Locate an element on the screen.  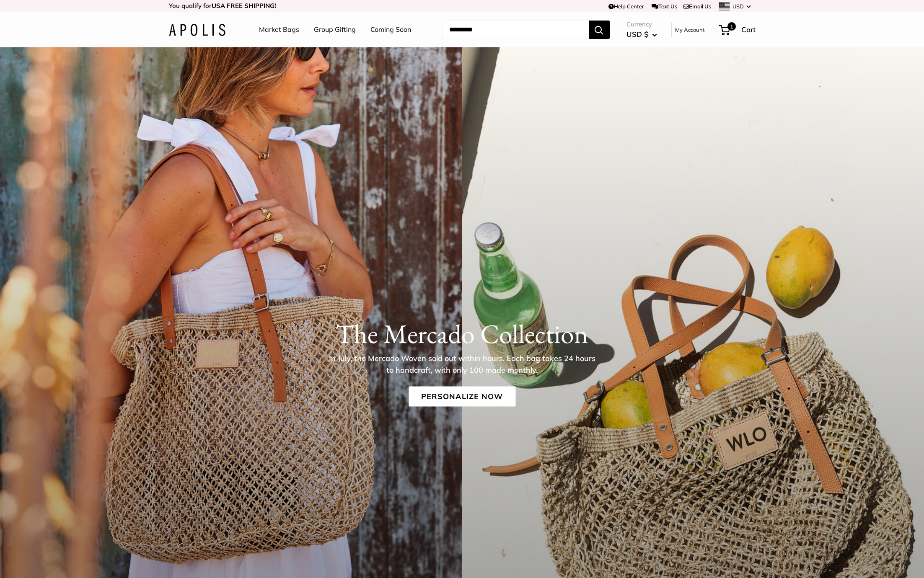
span: Cart is located at coordinates (748, 29).